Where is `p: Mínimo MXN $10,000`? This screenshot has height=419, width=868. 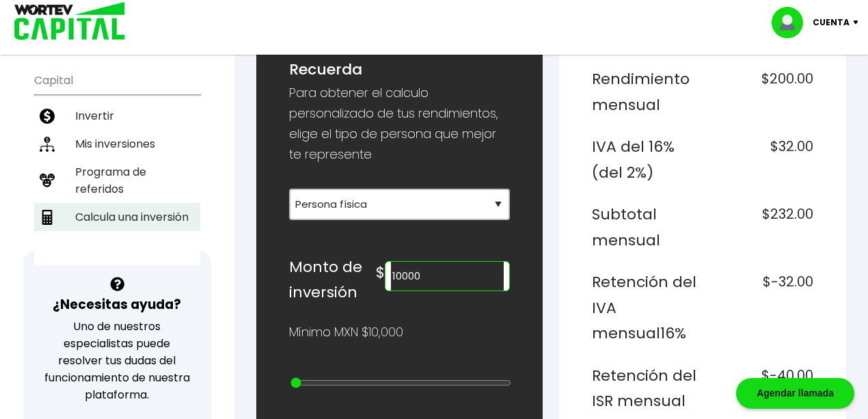
p: Mínimo MXN $10,000 is located at coordinates (346, 332).